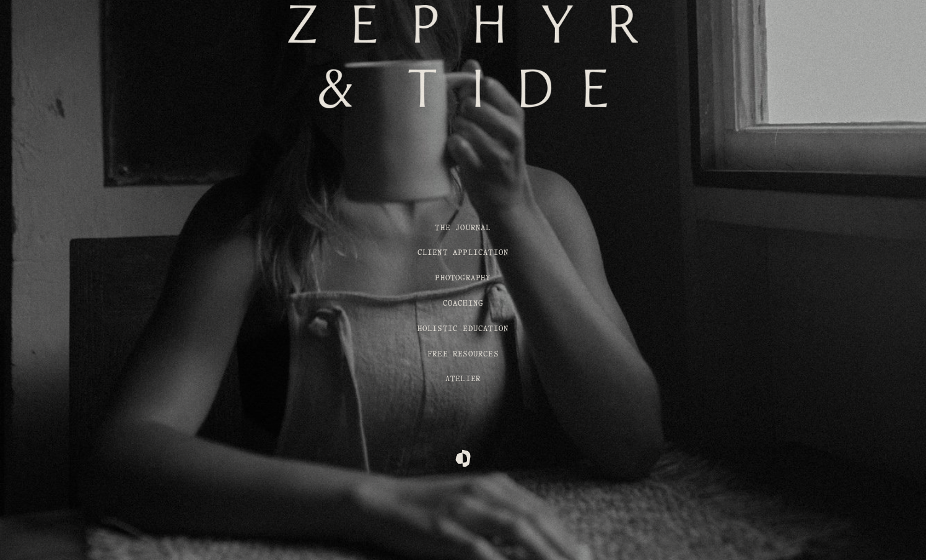  I want to click on a: Atelier, so click(463, 379).